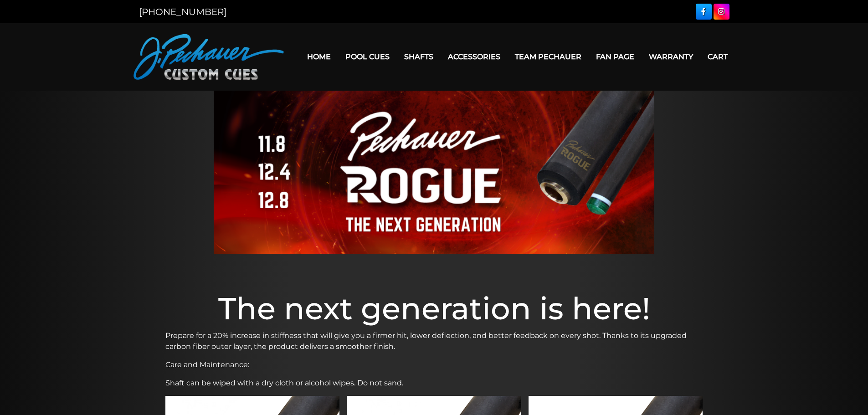 The image size is (868, 415). Describe the element at coordinates (434, 341) in the screenshot. I see `p: Prepare for a 20% increase in stiffness that will give you a firmer hit, lower deflection, and be...` at that location.